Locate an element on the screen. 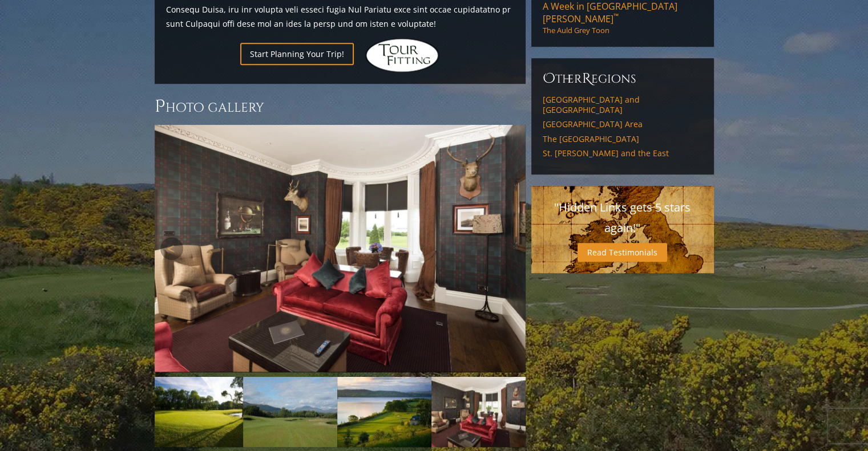 Image resolution: width=868 pixels, height=451 pixels. sup: ™ is located at coordinates (616, 16).